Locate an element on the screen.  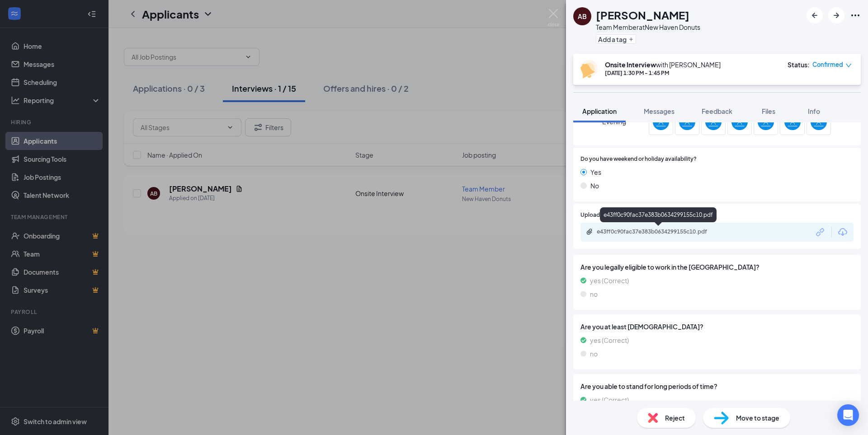
span: Feedback is located at coordinates (717, 111).